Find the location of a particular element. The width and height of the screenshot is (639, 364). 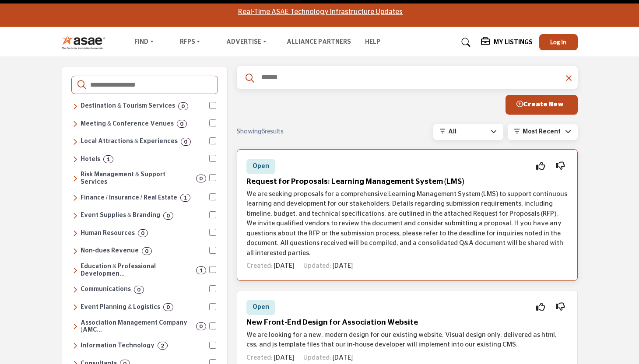

a: Advertise is located at coordinates (246, 42).